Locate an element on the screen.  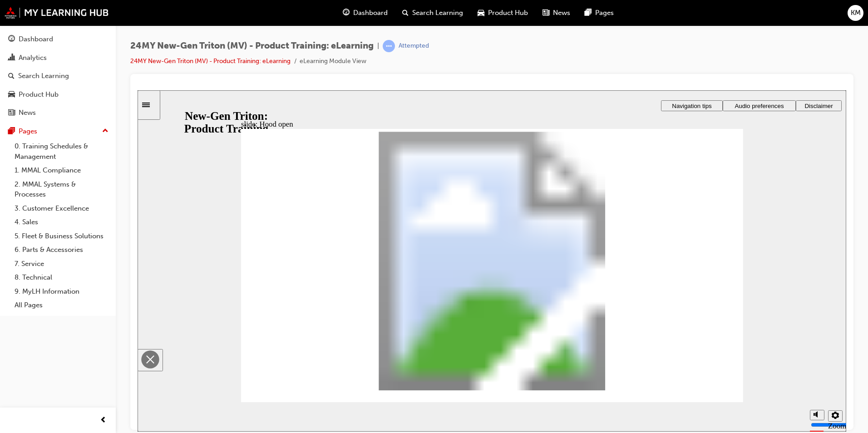
a: car-iconProduct Hub is located at coordinates (502, 13).